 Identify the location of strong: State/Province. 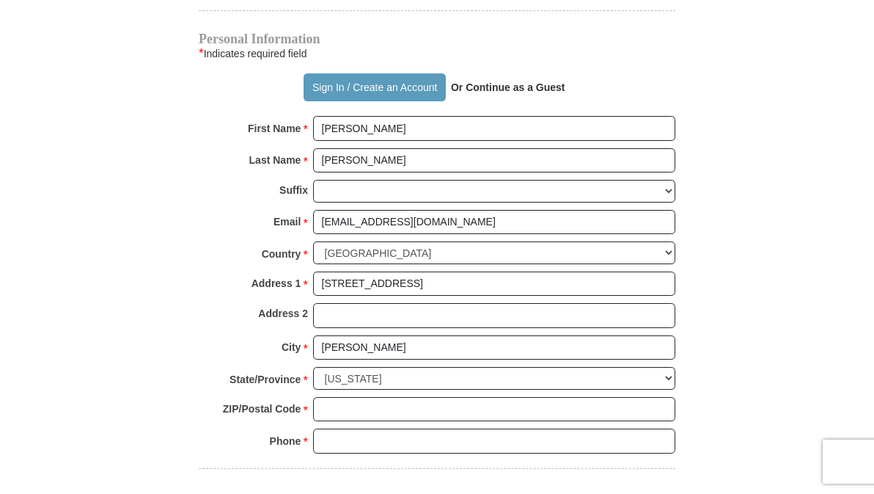
(265, 379).